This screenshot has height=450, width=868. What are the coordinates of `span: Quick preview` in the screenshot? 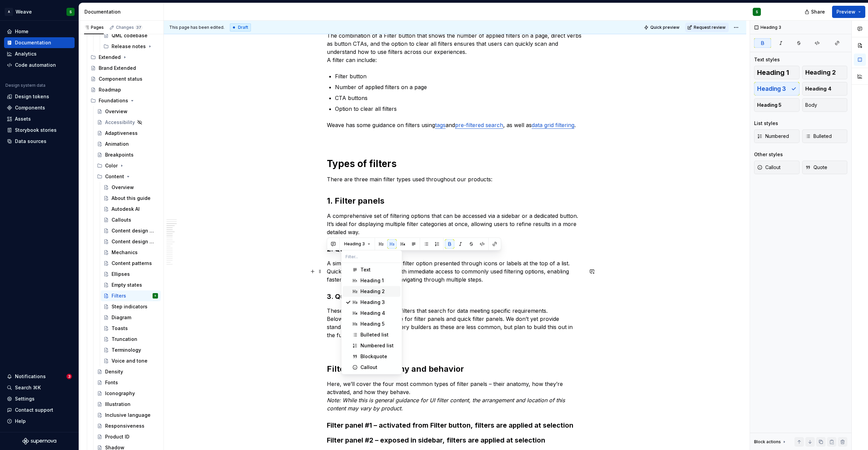 It's located at (664, 27).